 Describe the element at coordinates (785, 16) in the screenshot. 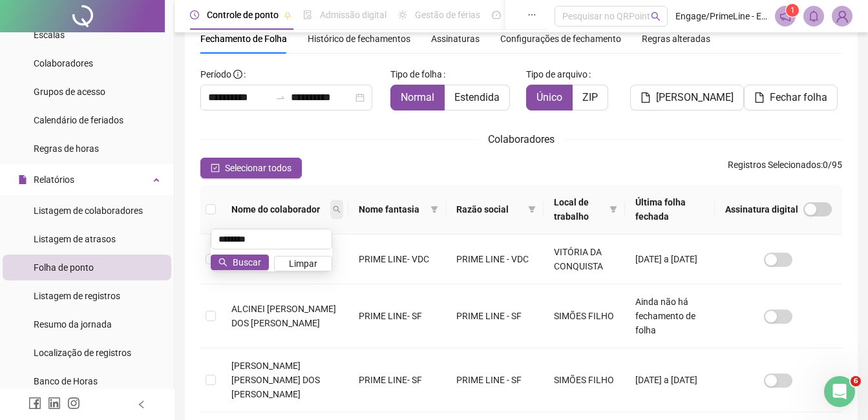

I see `span: notification` at that location.